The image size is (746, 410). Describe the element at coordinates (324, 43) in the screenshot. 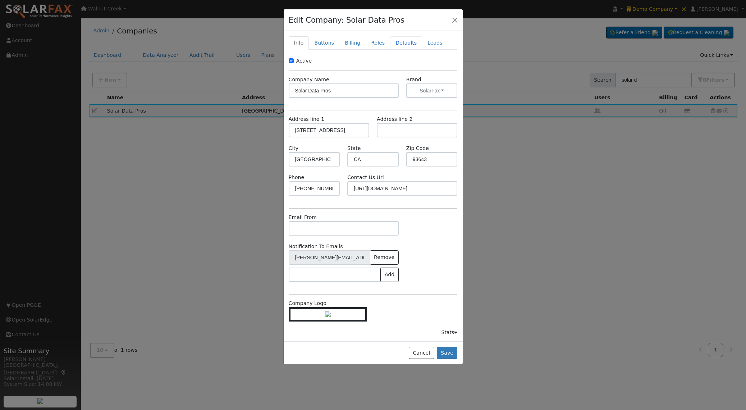

I see `a: Buttons` at that location.